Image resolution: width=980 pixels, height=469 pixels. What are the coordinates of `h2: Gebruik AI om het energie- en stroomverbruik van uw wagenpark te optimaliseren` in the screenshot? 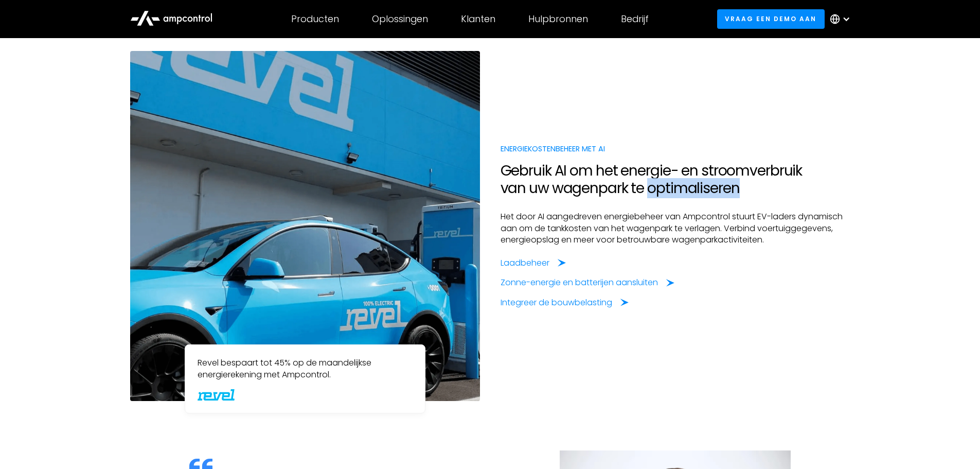 It's located at (675, 179).